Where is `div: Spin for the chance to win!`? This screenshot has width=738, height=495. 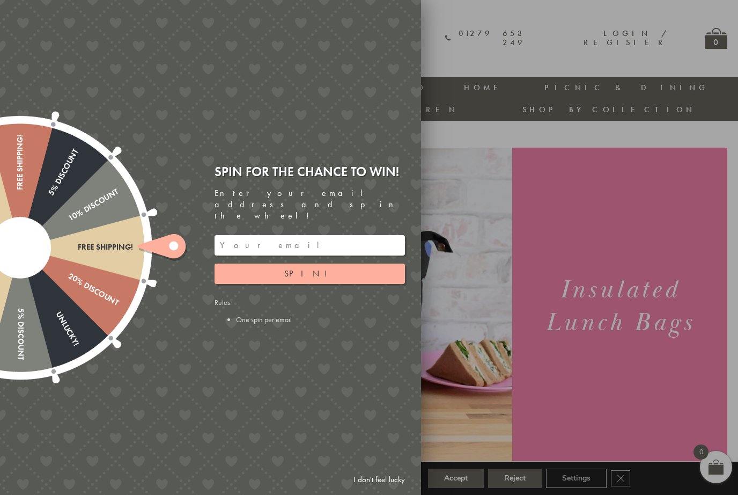
div: Spin for the chance to win! is located at coordinates (310, 171).